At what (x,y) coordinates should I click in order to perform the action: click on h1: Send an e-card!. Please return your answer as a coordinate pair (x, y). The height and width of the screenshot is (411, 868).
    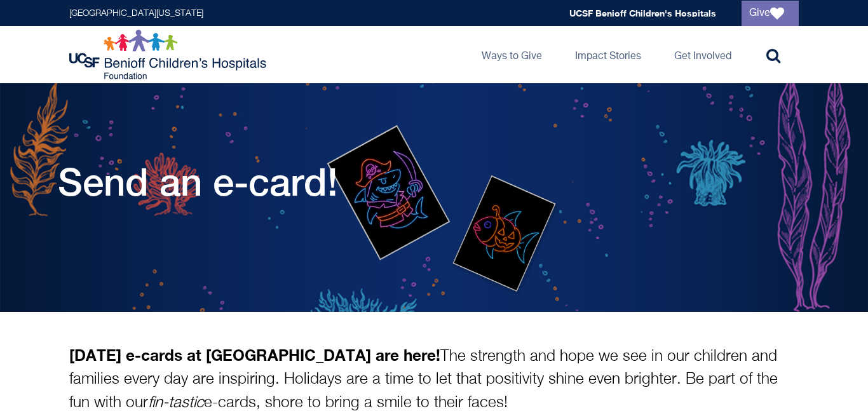
    Looking at the image, I should click on (198, 181).